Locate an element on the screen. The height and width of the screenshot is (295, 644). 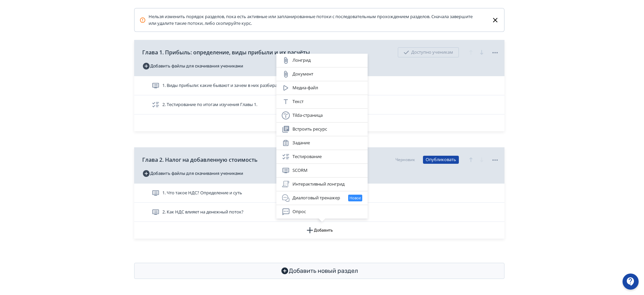
div: Tilda-страница is located at coordinates (322, 115).